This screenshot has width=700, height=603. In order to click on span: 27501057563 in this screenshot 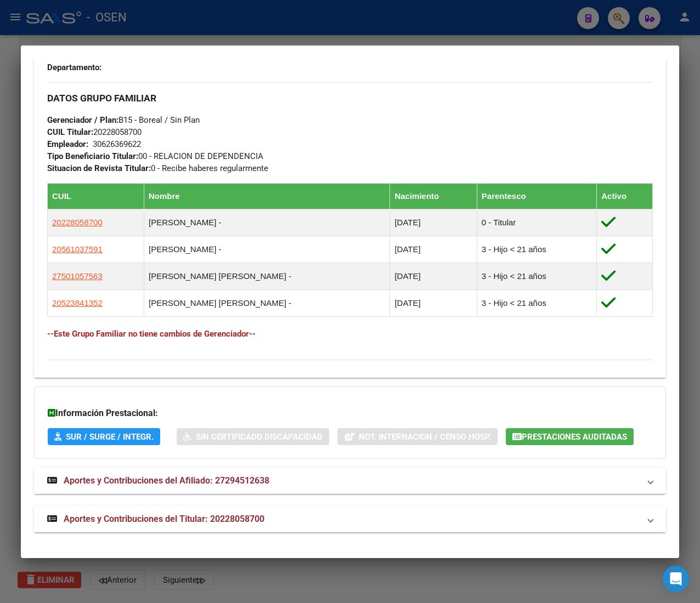, I will do `click(77, 276)`.